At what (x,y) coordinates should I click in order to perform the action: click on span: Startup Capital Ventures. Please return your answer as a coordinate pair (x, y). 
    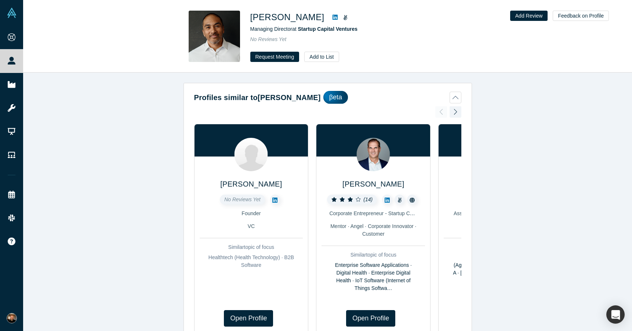
    Looking at the image, I should click on (327, 29).